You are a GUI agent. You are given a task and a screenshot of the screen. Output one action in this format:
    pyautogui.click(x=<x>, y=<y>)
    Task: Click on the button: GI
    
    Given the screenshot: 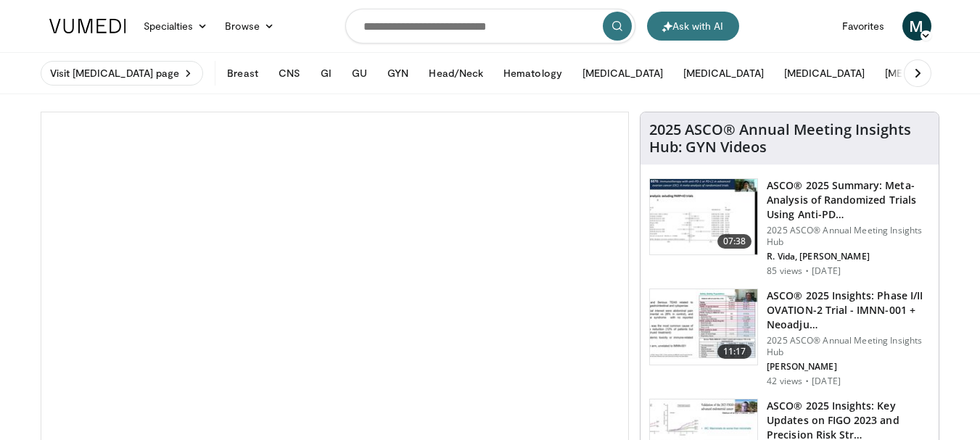 What is the action you would take?
    pyautogui.click(x=326, y=73)
    